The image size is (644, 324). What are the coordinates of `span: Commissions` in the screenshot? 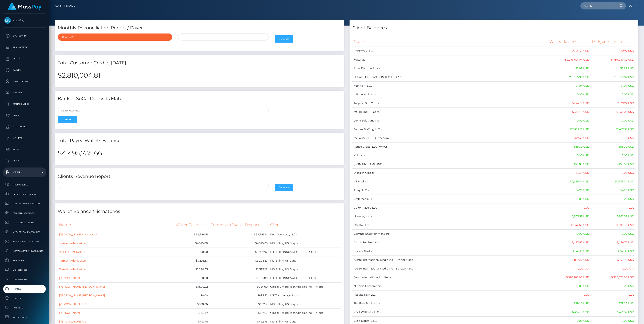 It's located at (25, 279).